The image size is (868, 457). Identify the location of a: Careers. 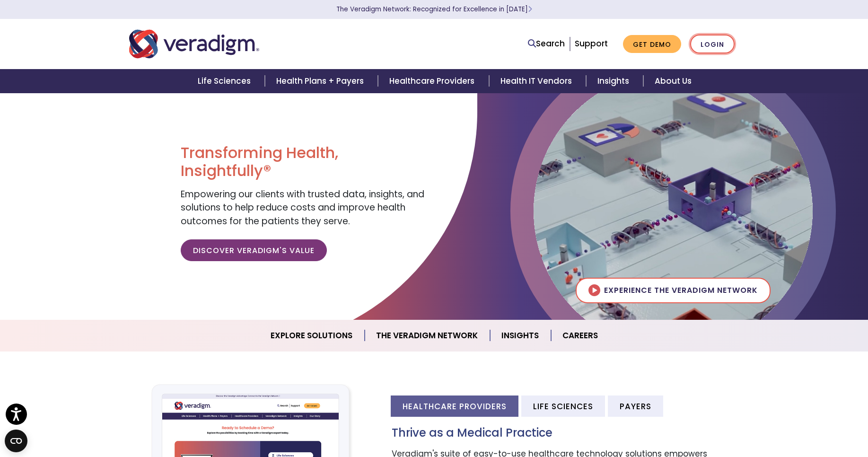
(580, 335).